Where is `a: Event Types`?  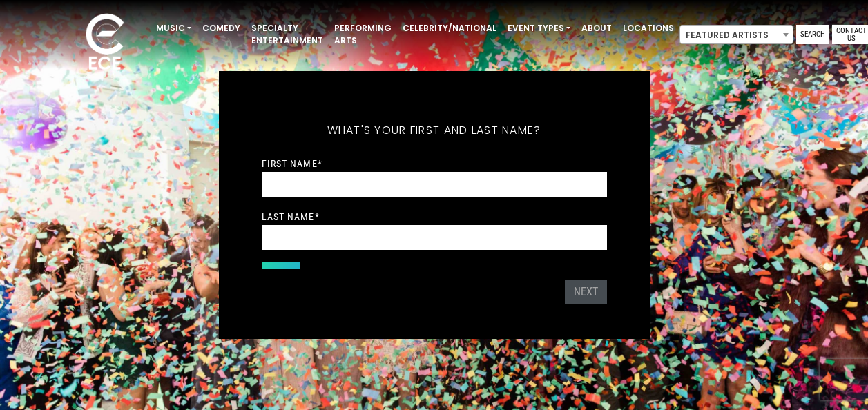 a: Event Types is located at coordinates (539, 28).